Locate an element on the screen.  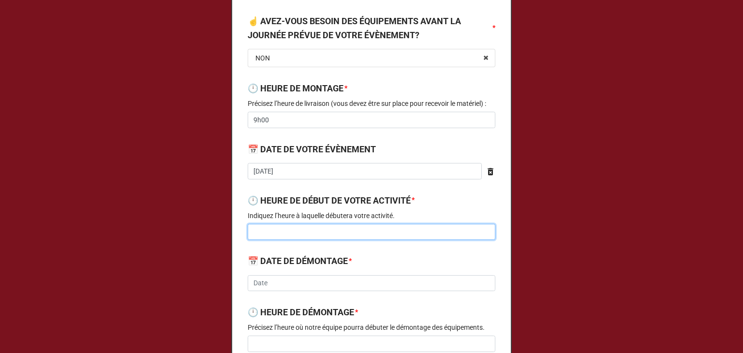
label: 🕛 HEURE DE DÉMONTAGE is located at coordinates (301, 312).